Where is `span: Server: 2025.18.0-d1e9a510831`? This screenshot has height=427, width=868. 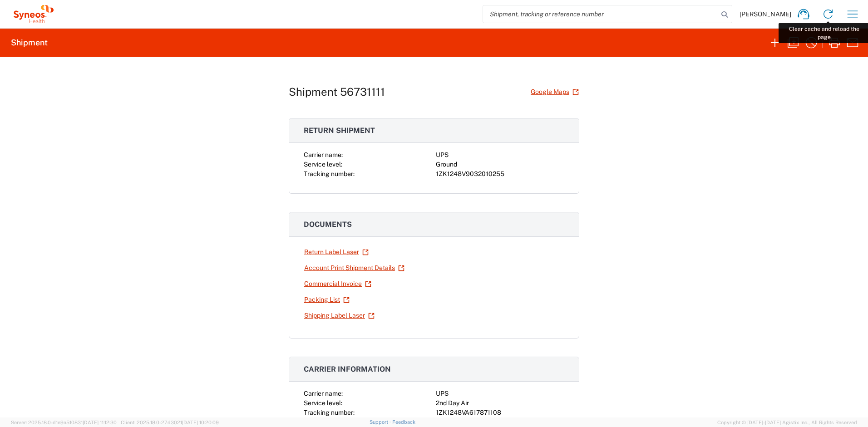
span: Server: 2025.18.0-d1e9a510831 is located at coordinates (64, 422).